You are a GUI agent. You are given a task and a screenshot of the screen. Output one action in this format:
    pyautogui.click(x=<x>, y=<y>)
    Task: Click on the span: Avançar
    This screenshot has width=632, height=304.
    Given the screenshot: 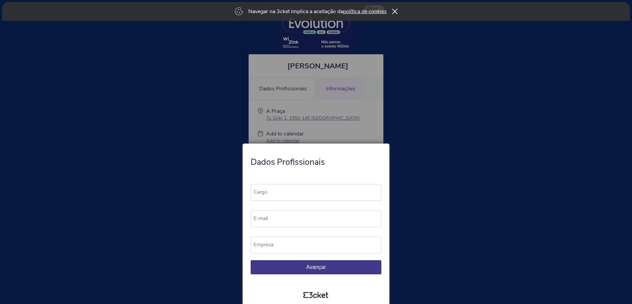 What is the action you would take?
    pyautogui.click(x=316, y=267)
    